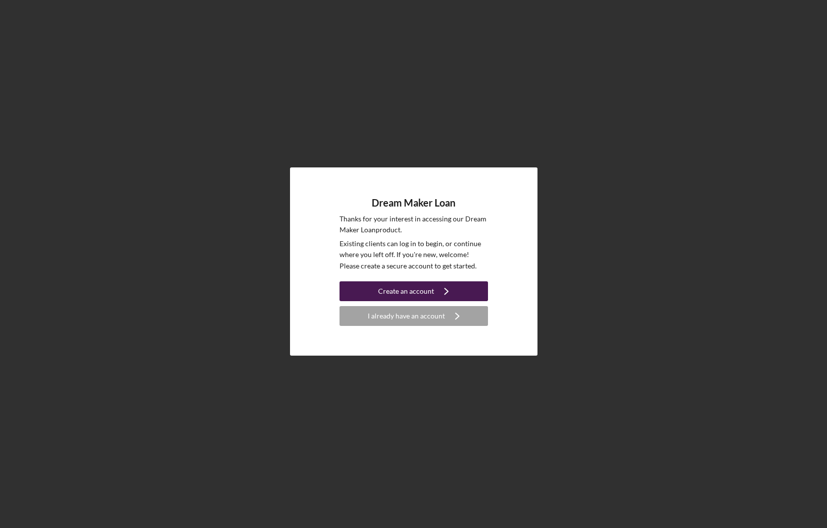  I want to click on div: I already have an account, so click(407, 316).